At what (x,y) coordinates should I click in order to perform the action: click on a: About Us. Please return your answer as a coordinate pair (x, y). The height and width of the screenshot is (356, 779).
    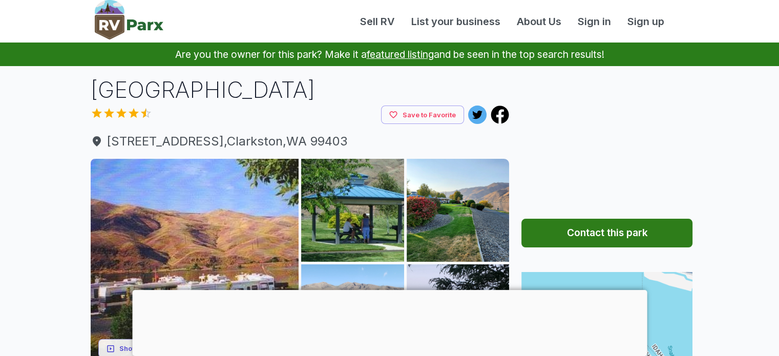
    Looking at the image, I should click on (539, 22).